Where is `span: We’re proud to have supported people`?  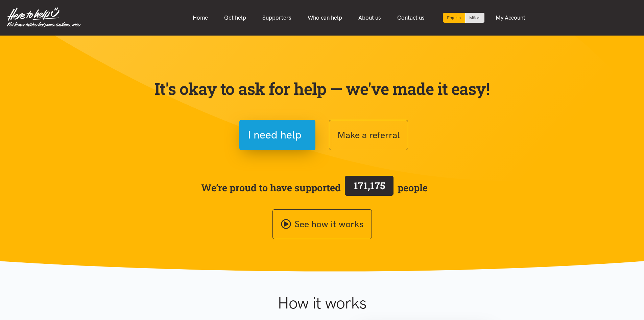
span: We’re proud to have supported people is located at coordinates (315, 187).